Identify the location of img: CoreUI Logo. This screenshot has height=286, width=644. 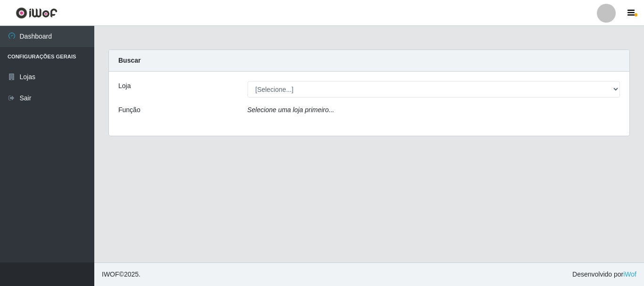
(36, 13).